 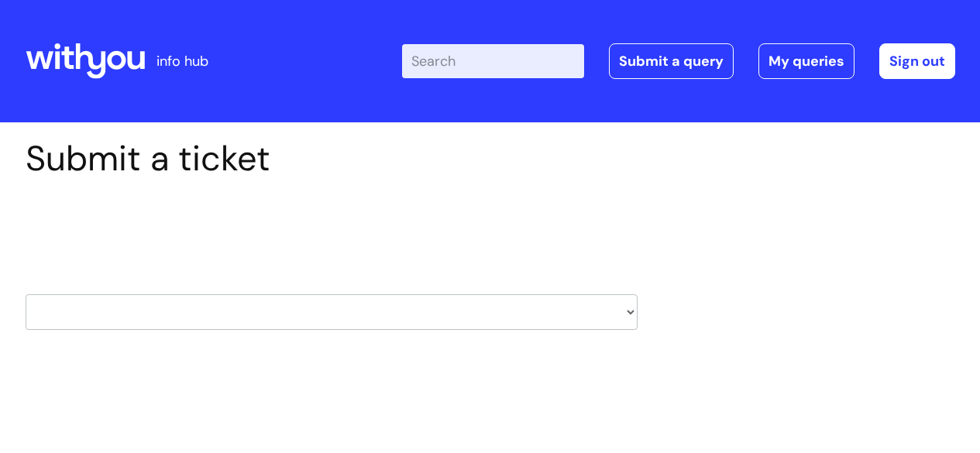 What do you see at coordinates (917, 61) in the screenshot?
I see `a: Sign out` at bounding box center [917, 61].